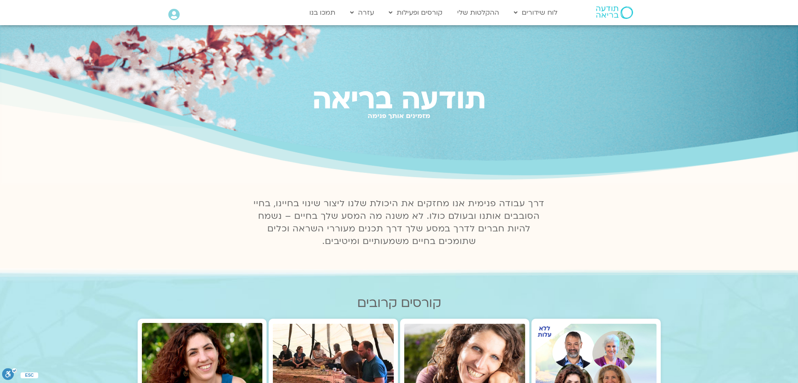  Describe the element at coordinates (399, 302) in the screenshot. I see `h2: קורסים קרובים` at that location.